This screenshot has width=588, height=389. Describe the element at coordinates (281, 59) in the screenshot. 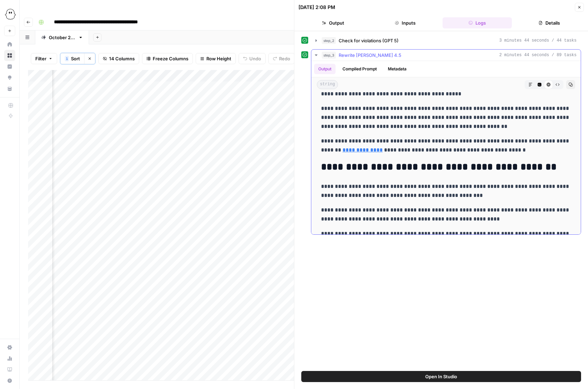

I see `button: Redo` at that location.